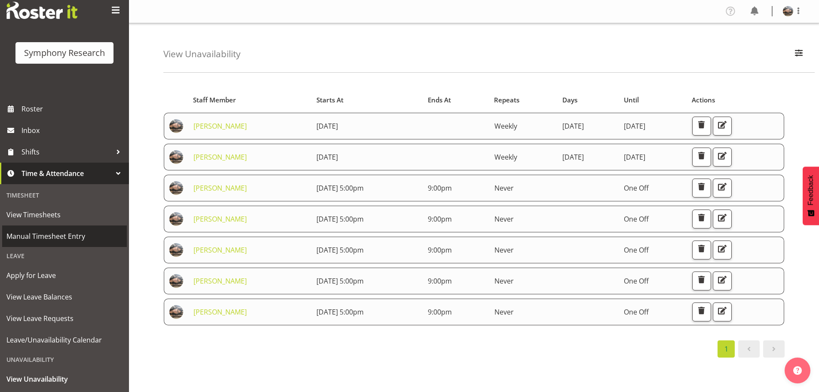 The height and width of the screenshot is (392, 819). What do you see at coordinates (65, 275) in the screenshot?
I see `span: Apply for Leave` at bounding box center [65, 275].